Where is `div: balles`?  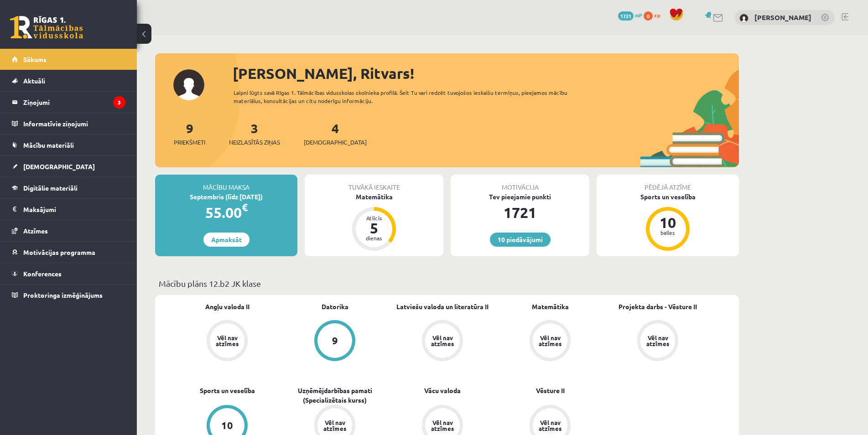 div: balles is located at coordinates (668, 232).